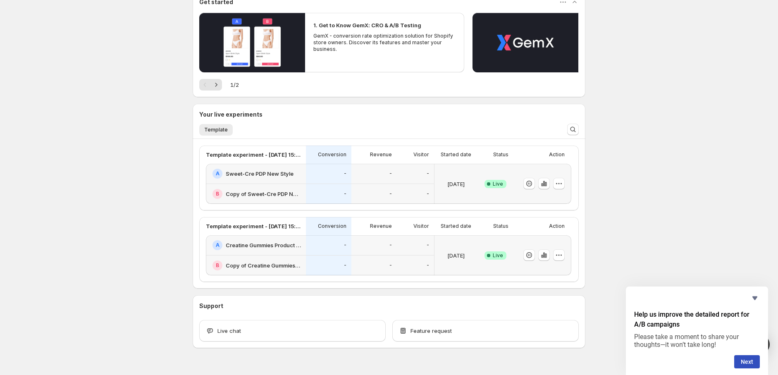 This screenshot has height=375, width=778. I want to click on h2: Sweet-Cre PDP New Style, so click(259, 174).